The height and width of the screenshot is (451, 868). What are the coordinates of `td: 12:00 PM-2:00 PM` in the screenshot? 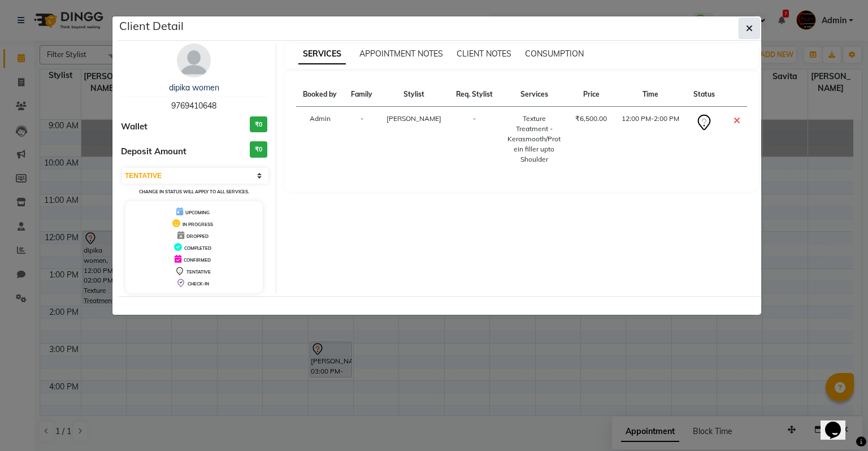 It's located at (651, 139).